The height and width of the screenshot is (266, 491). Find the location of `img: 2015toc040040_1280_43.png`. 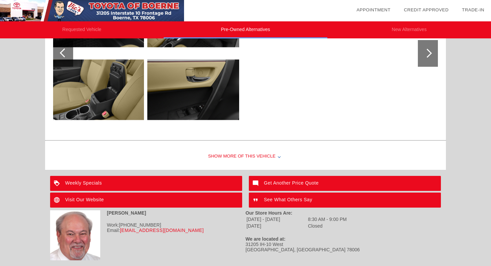

img: 2015toc040040_1280_43.png is located at coordinates (98, 90).